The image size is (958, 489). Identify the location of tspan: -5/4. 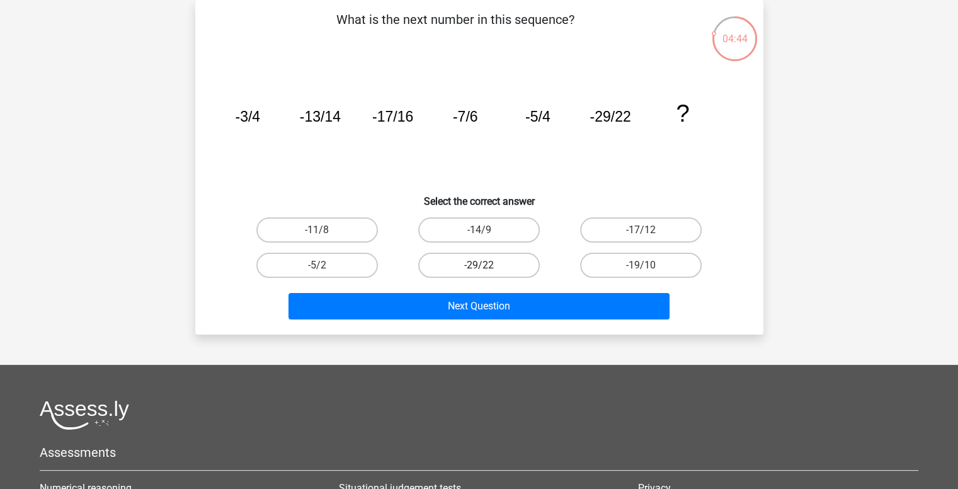
(538, 117).